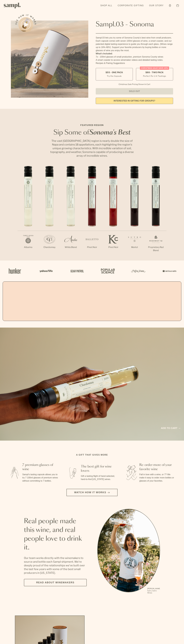 Image resolution: width=184 pixels, height=644 pixels. Describe the element at coordinates (40, 478) in the screenshot. I see `p: Sampl's tasting capsule allows you to try 7 100ml glasses of premium wines without committing to ...` at that location.